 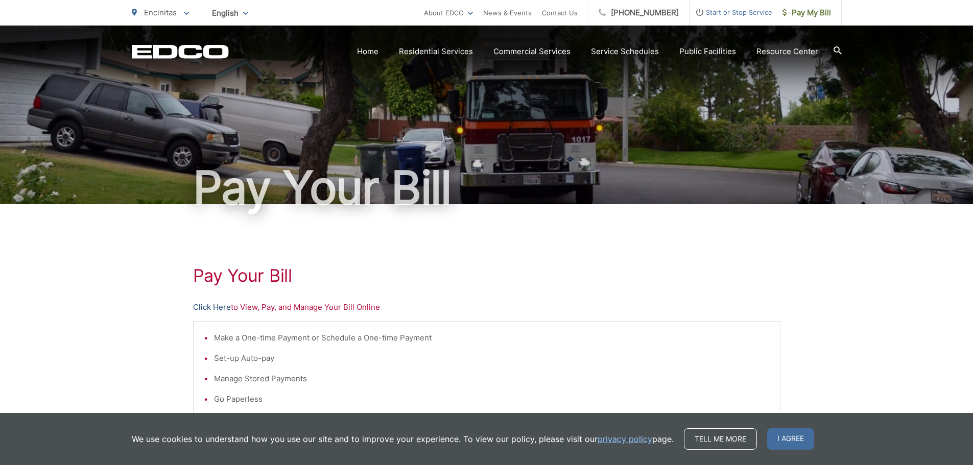 What do you see at coordinates (492, 379) in the screenshot?
I see `li: Manage Stored Payments` at bounding box center [492, 379].